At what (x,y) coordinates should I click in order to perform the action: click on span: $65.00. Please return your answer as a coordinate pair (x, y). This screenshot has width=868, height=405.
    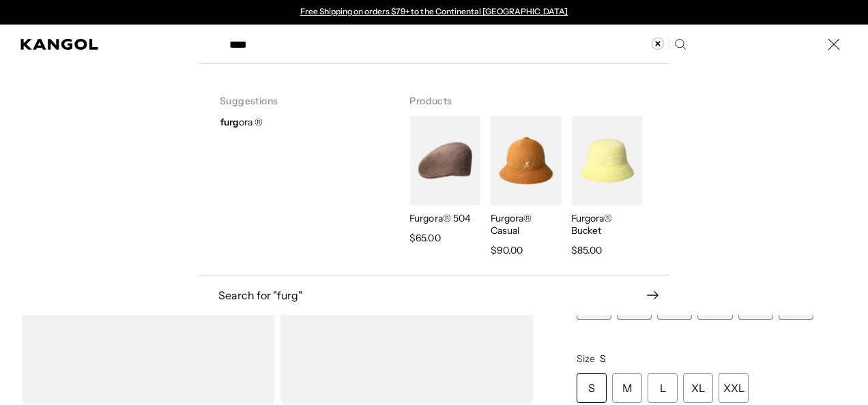
    Looking at the image, I should click on (424, 238).